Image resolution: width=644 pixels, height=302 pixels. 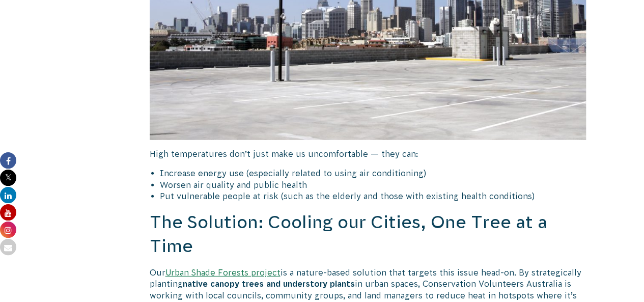 What do you see at coordinates (223, 272) in the screenshot?
I see `a: Urban Shade Forests project` at bounding box center [223, 272].